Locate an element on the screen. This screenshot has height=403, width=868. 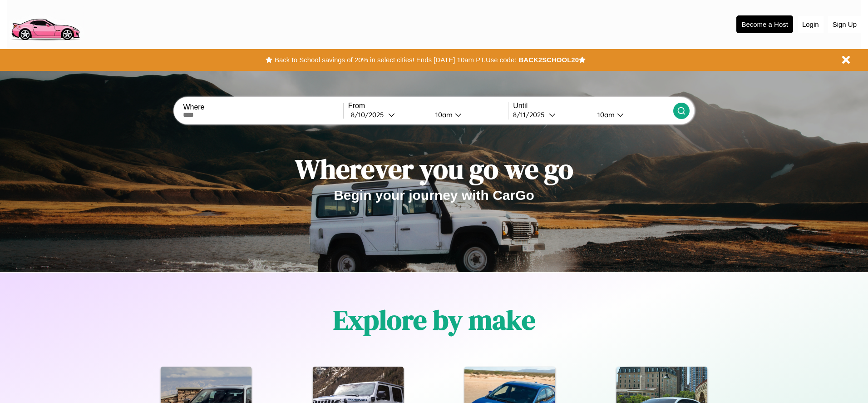
button: 8/10/2025 is located at coordinates (388, 114).